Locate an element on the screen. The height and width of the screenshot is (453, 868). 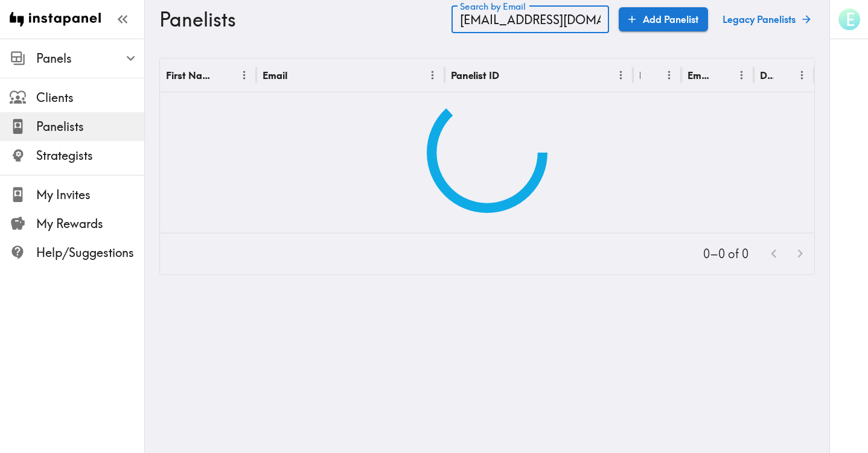
span: Panelists is located at coordinates (90, 126).